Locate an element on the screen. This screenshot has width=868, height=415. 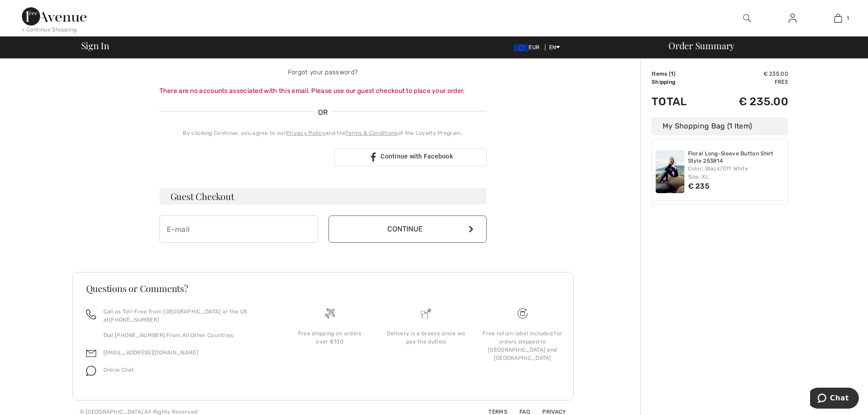
span: Continue with Facebook is located at coordinates (416, 156).